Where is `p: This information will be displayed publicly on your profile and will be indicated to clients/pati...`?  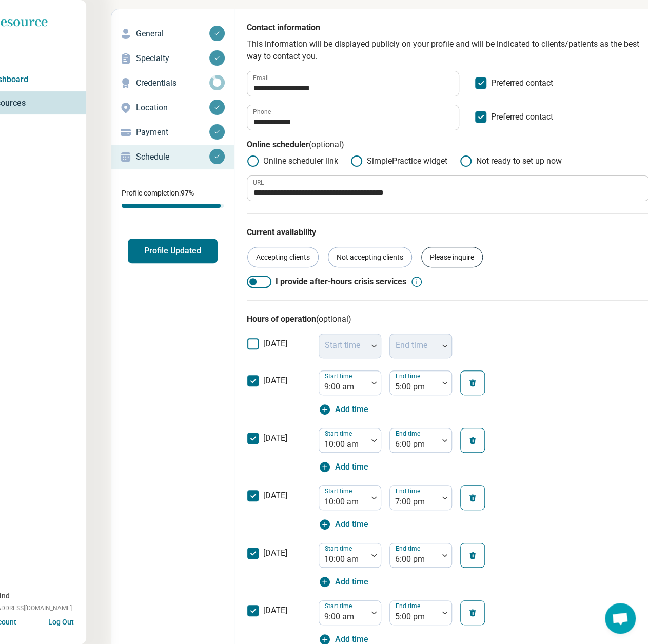 p: This information will be displayed publicly on your profile and will be indicated to clients/pati... is located at coordinates (448, 50).